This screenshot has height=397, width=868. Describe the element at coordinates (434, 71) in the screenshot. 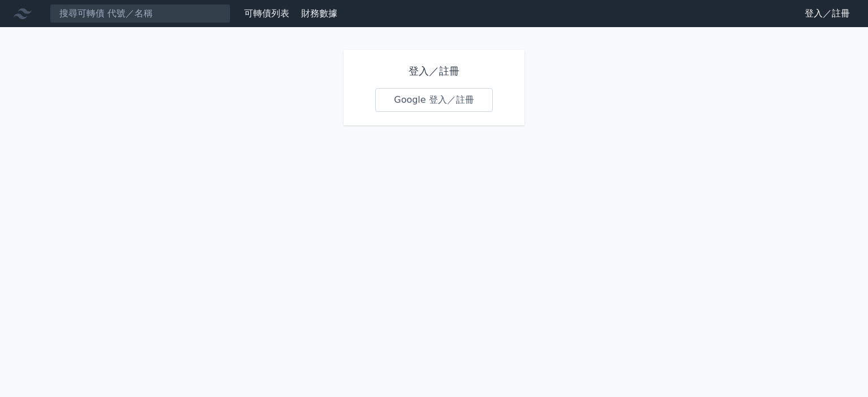

I see `h1: 登入／註冊` at that location.